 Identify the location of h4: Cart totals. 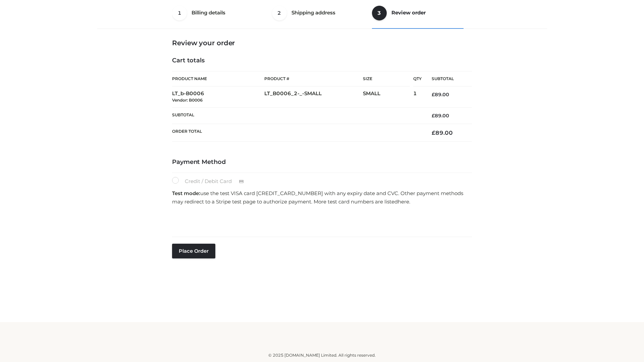
(322, 60).